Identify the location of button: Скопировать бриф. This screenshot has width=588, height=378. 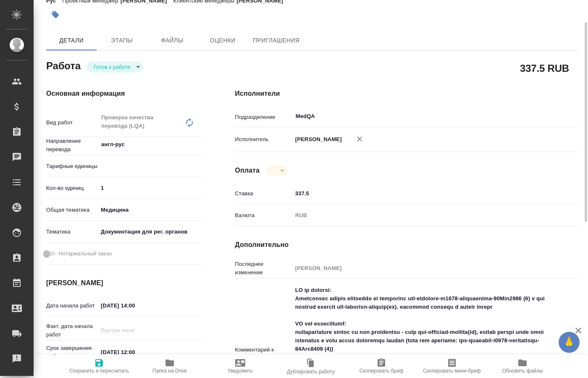
(381, 367).